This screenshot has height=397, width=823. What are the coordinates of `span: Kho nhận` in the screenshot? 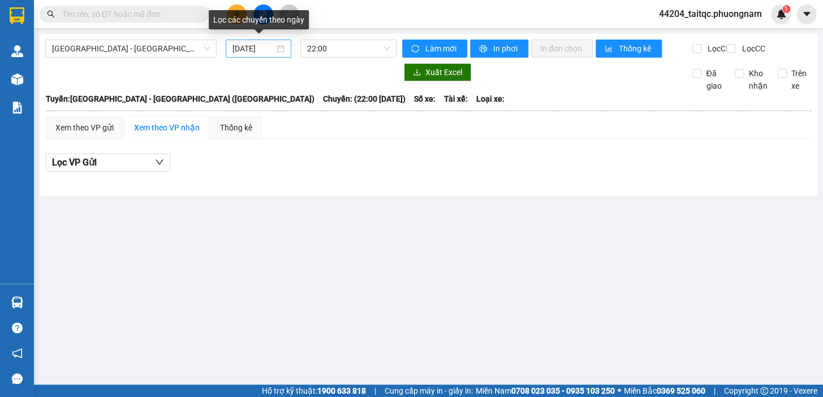 It's located at (757, 80).